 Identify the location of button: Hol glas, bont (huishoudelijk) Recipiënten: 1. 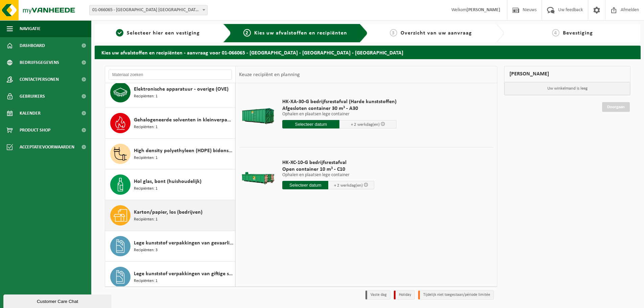
(170, 184).